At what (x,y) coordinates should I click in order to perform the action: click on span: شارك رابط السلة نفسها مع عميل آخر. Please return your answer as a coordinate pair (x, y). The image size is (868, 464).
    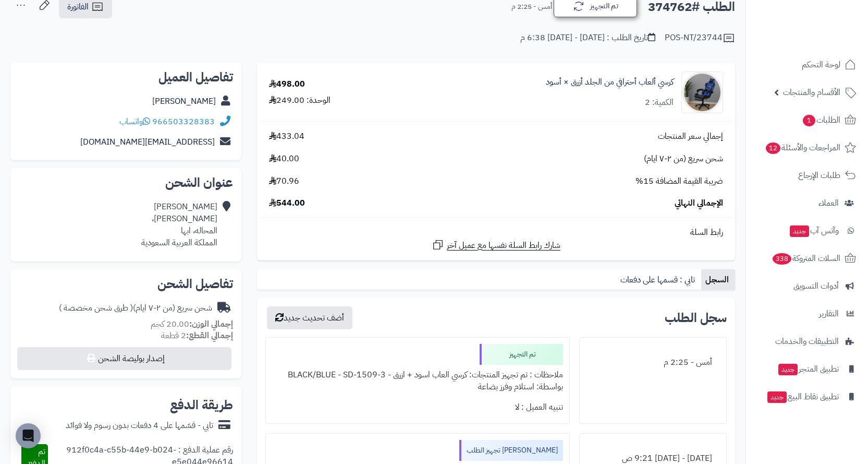
    Looking at the image, I should click on (504, 245).